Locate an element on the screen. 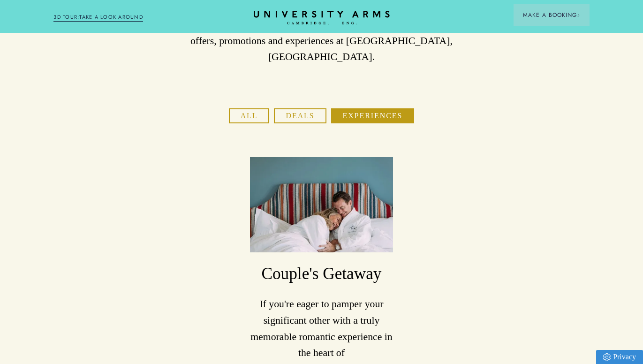 The image size is (643, 364). a: Home is located at coordinates (322, 18).